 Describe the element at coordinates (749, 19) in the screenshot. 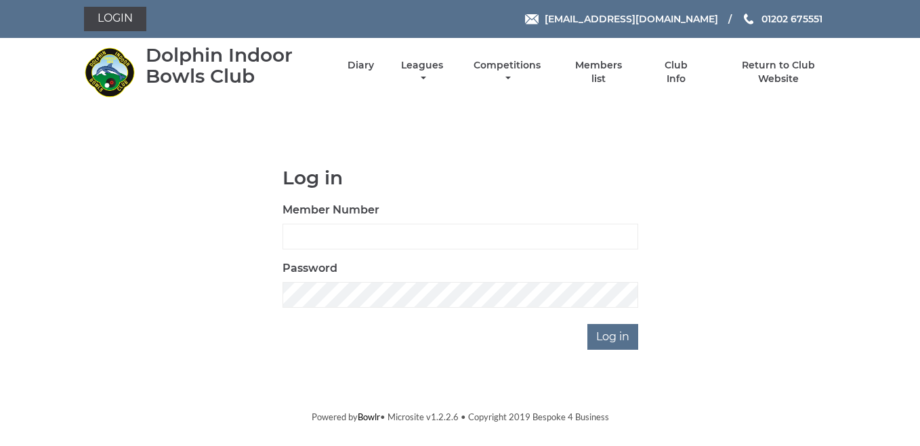

I see `img: Phone us` at that location.